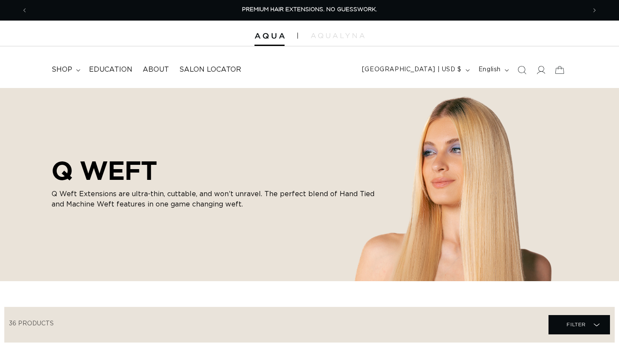  What do you see at coordinates (62, 69) in the screenshot?
I see `span: shop` at bounding box center [62, 69].